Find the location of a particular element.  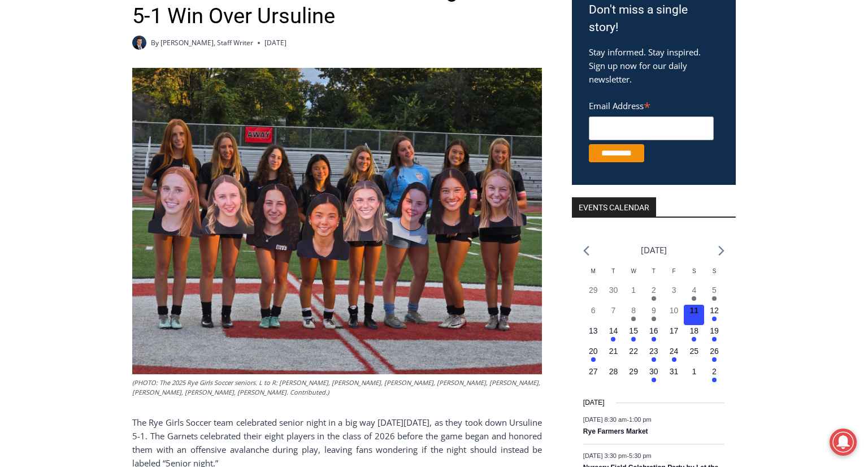

h3: Don't miss a single story! is located at coordinates (654, 18).